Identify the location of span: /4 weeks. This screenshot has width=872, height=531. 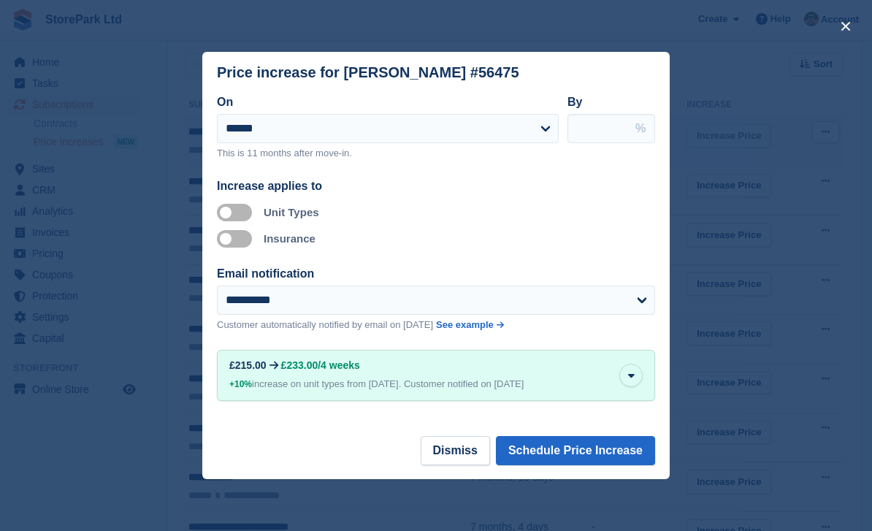
(339, 365).